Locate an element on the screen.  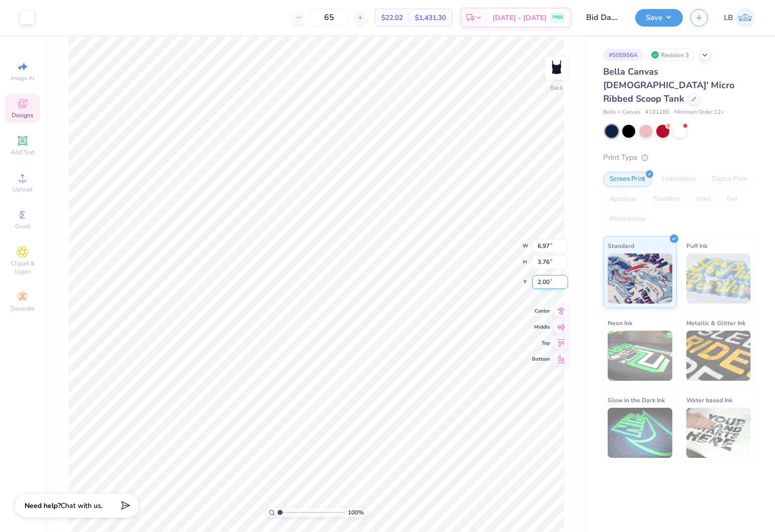
img: Neon Ink is located at coordinates (640, 356).